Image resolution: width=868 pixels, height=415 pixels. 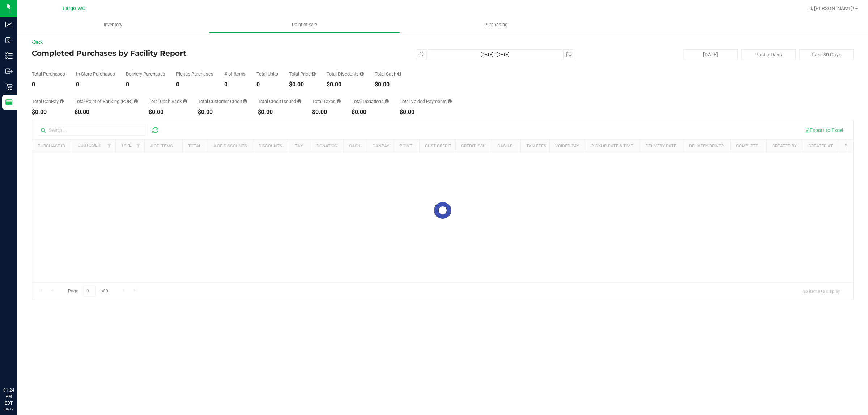 I want to click on inline-svg: Retail, so click(x=9, y=87).